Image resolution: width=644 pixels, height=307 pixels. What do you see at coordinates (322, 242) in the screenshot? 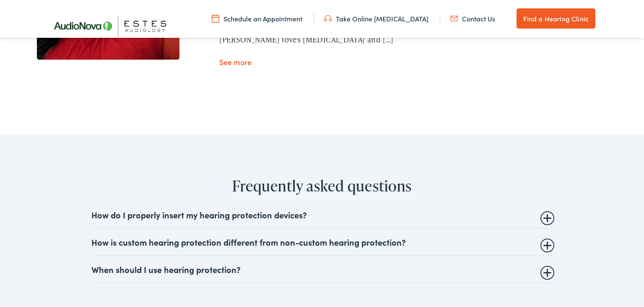
I see `summary: How is custom hearing protection different from non-custom hearing protection?` at bounding box center [322, 242].